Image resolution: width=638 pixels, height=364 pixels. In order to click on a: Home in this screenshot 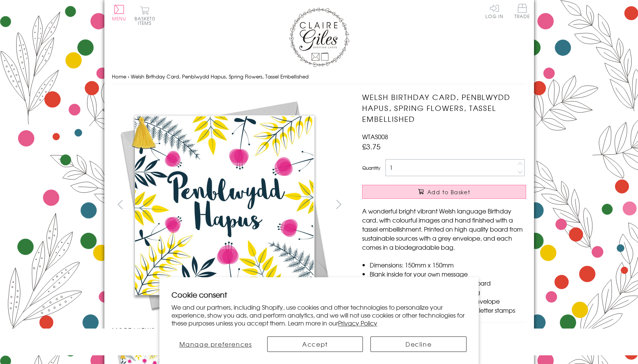, I will do `click(119, 76)`.